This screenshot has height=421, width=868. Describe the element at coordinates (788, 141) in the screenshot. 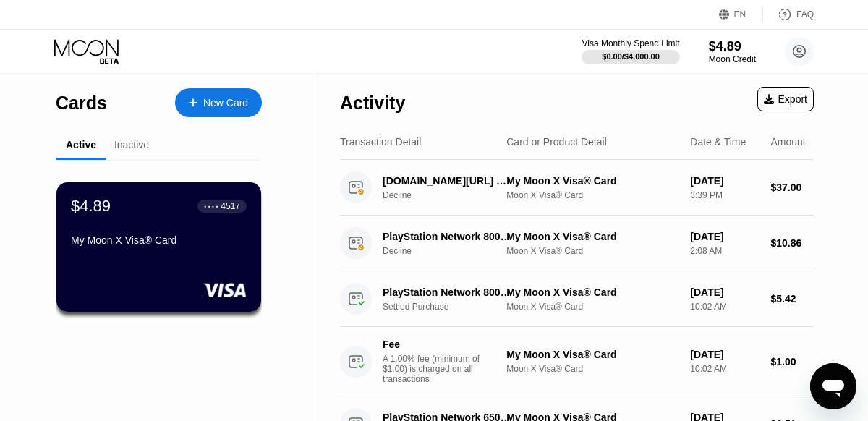

I see `div: Amount` at that location.